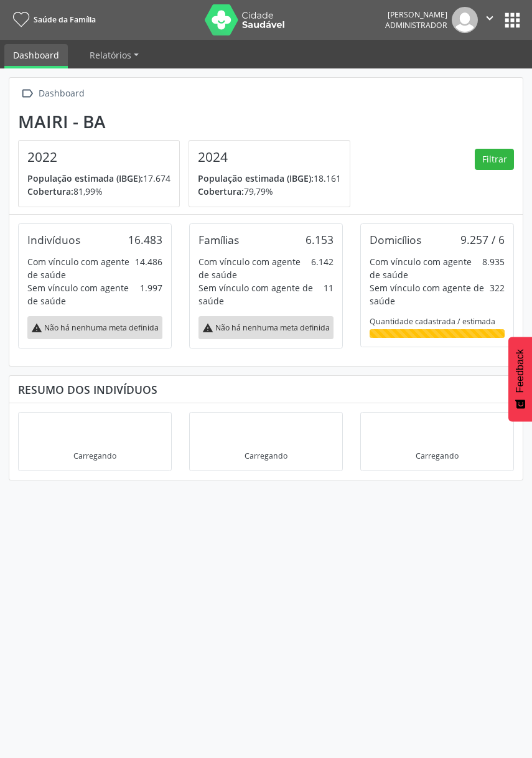 This screenshot has width=532, height=758. What do you see at coordinates (60, 93) in the screenshot?
I see `div: Dashboard` at bounding box center [60, 93].